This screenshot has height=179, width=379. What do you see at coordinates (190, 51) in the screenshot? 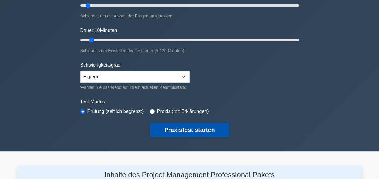
I see `div: Schieben zum Einstellen der Testdauer (5-120 Minuten)` at bounding box center [190, 51].